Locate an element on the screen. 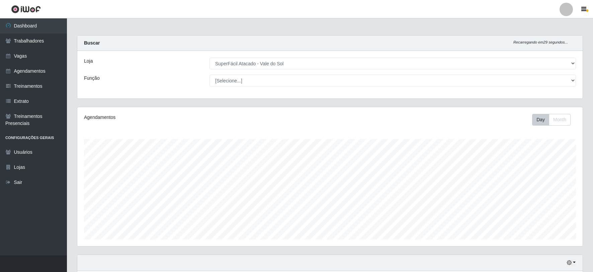 This screenshot has height=272, width=593. div: First group is located at coordinates (551, 119).